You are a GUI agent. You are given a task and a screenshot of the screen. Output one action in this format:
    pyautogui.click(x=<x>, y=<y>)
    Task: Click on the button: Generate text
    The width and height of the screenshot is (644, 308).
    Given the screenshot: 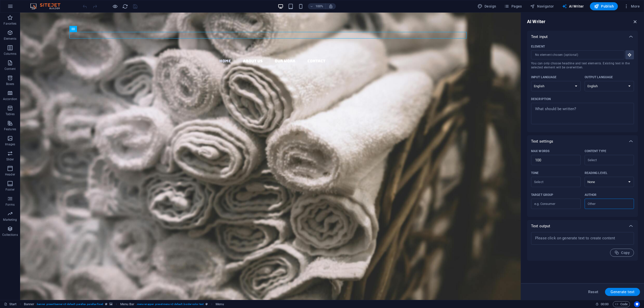 What is the action you would take?
    pyautogui.click(x=622, y=292)
    